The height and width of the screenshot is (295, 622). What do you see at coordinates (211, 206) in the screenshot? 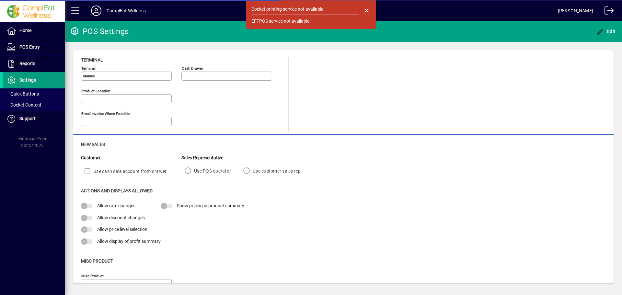
I see `span: Show pricing in product summary` at bounding box center [211, 206].